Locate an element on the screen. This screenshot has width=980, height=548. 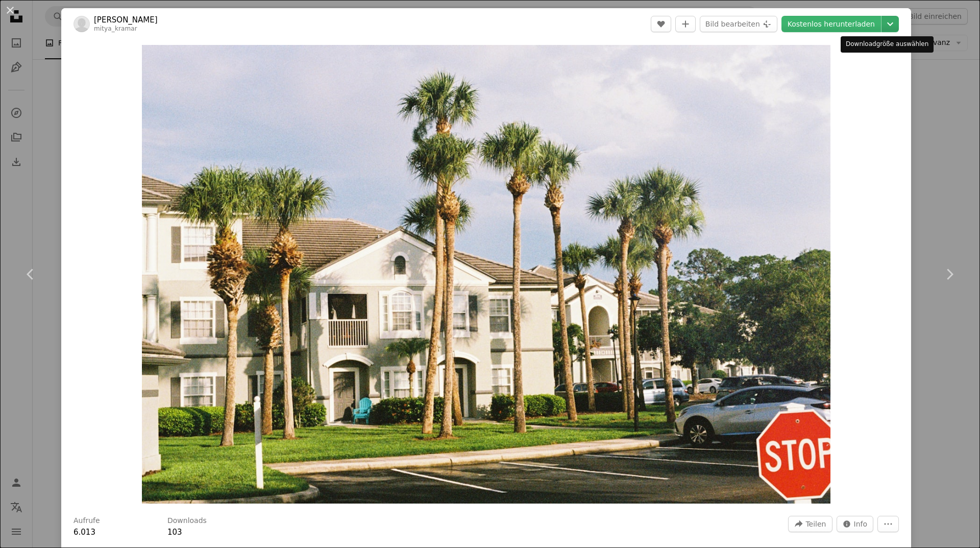
span: 6.013 is located at coordinates (84, 532).